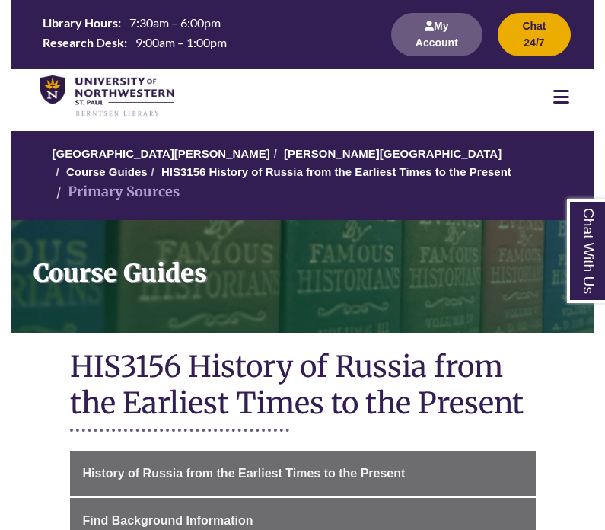 The image size is (605, 530). I want to click on h1: HIS3156 History of Russia from the Earliest Times to the Present, so click(303, 386).